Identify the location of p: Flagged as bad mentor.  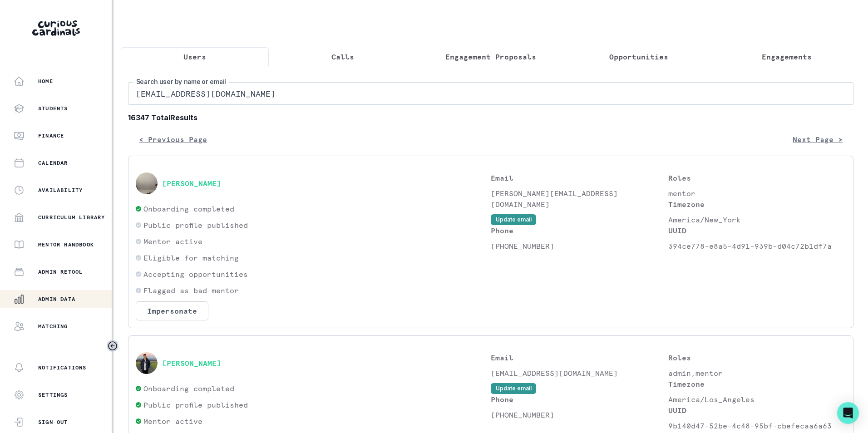
(191, 290).